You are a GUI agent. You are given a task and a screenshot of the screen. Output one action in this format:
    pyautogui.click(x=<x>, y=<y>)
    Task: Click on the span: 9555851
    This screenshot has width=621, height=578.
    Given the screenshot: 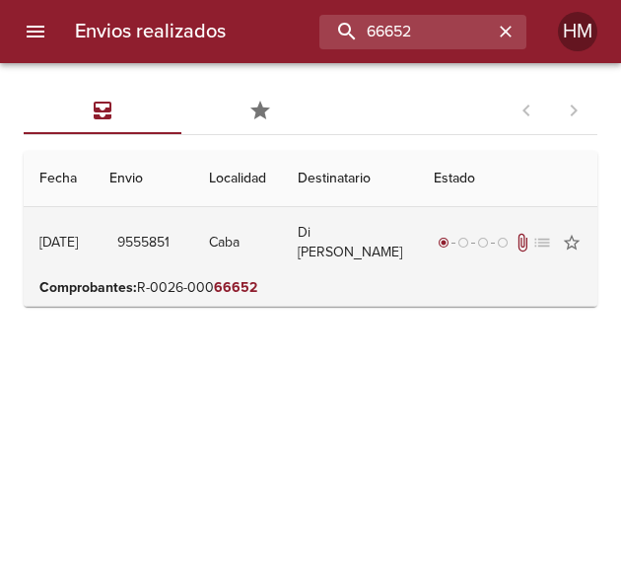 What is the action you would take?
    pyautogui.click(x=143, y=243)
    